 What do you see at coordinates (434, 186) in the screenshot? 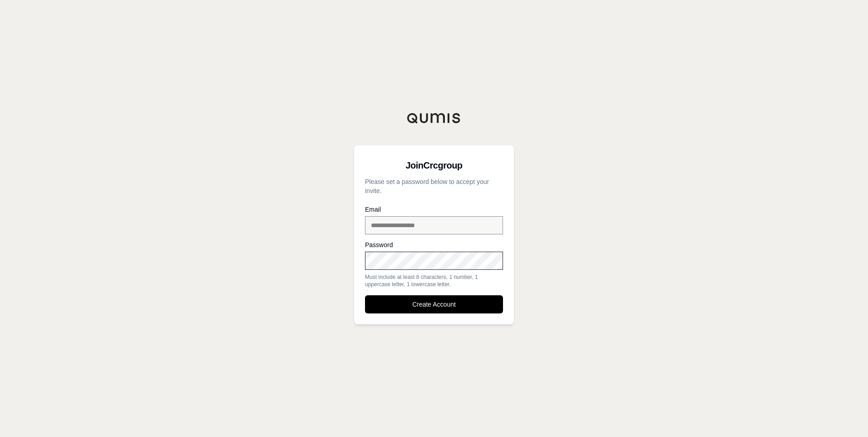
I see `p: Please set a password below to accept your invite.` at bounding box center [434, 186].